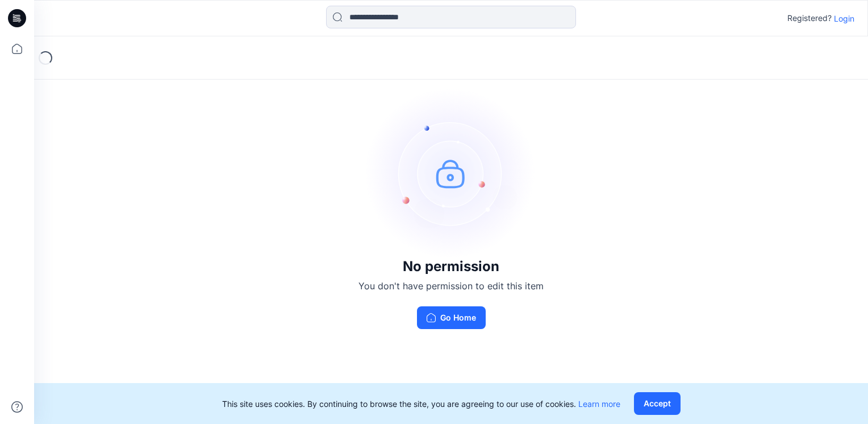  I want to click on a: Go Home, so click(451, 317).